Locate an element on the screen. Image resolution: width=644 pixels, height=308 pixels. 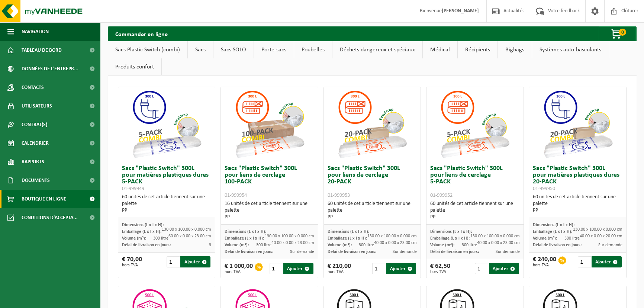
a: Produits confort is located at coordinates (134, 67).